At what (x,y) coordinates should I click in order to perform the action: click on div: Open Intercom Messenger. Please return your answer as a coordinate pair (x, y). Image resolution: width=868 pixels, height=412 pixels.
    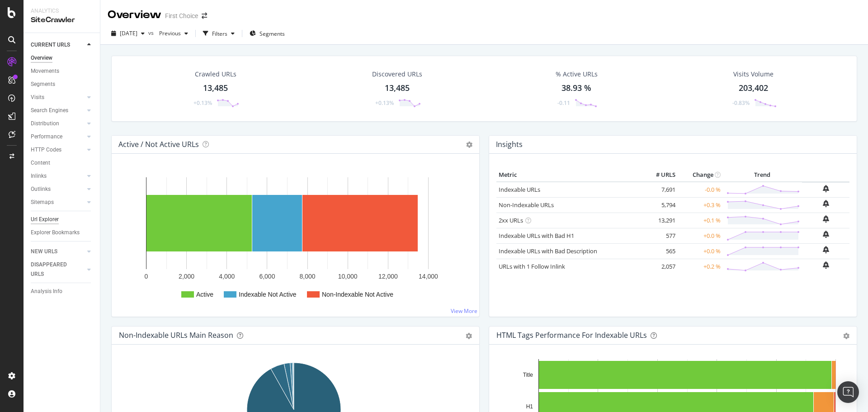
    Looking at the image, I should click on (848, 392).